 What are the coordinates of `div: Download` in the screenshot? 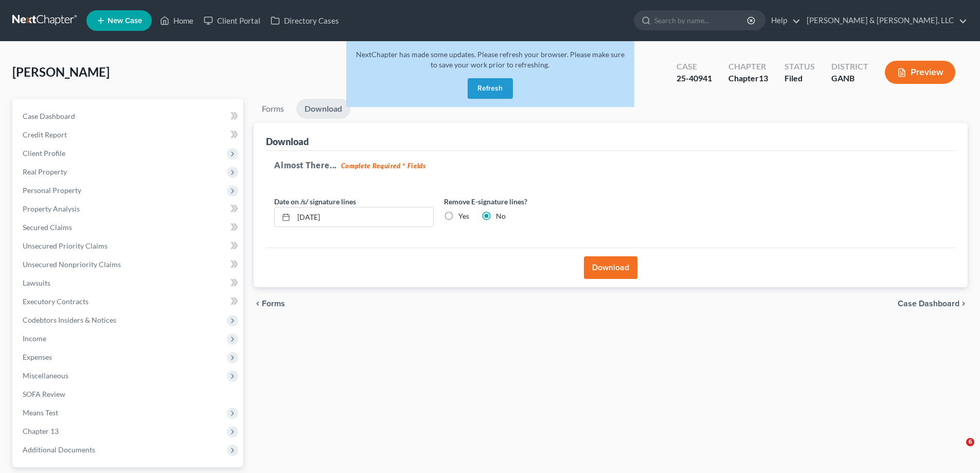 It's located at (287, 141).